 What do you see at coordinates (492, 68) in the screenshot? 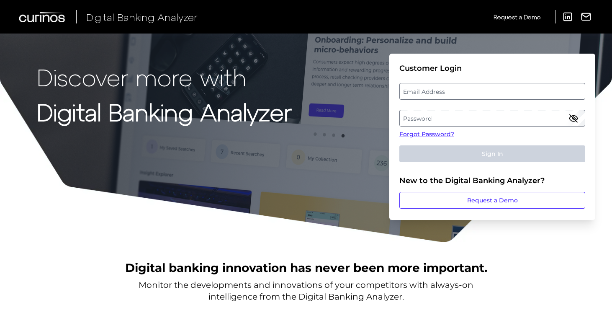
I see `div: Customer Login` at bounding box center [492, 68].